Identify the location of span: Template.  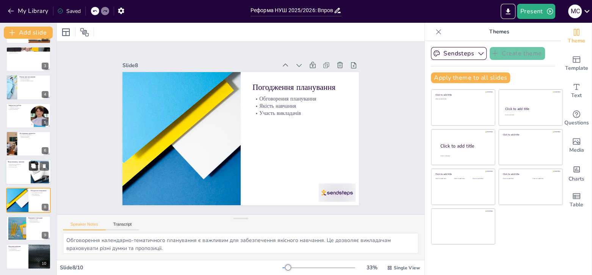
(577, 68).